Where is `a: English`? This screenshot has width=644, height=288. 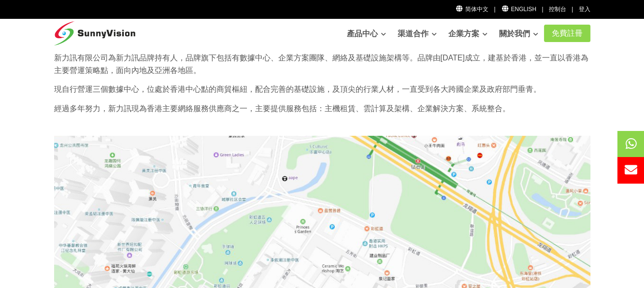 a: English is located at coordinates (519, 9).